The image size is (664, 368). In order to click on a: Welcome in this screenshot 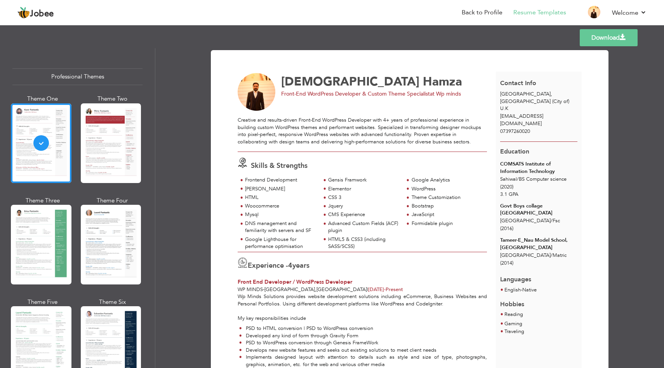, I will do `click(629, 13)`.